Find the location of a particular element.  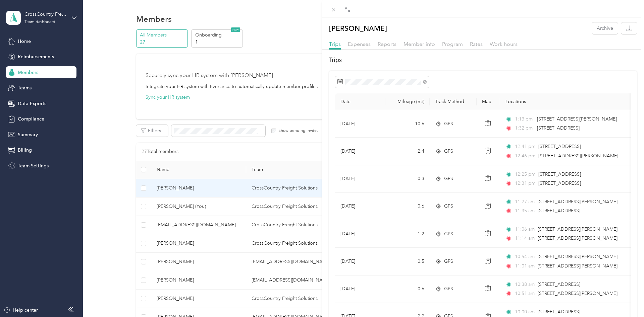

span: 12:46 pm is located at coordinates (525, 156).